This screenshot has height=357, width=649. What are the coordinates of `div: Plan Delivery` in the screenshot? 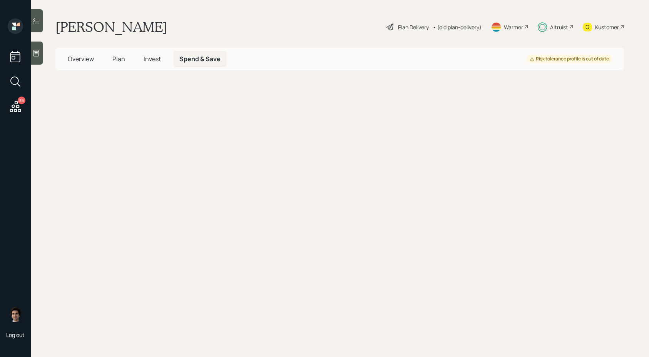 It's located at (413, 27).